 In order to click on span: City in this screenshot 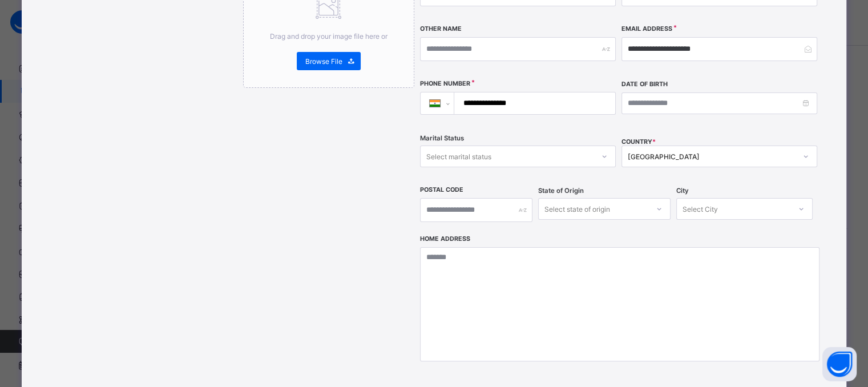, I will do `click(683, 190)`.